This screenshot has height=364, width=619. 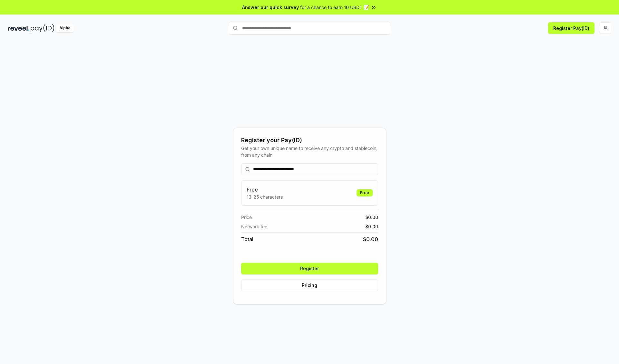 I want to click on p: 13-25 characters, so click(x=264, y=197).